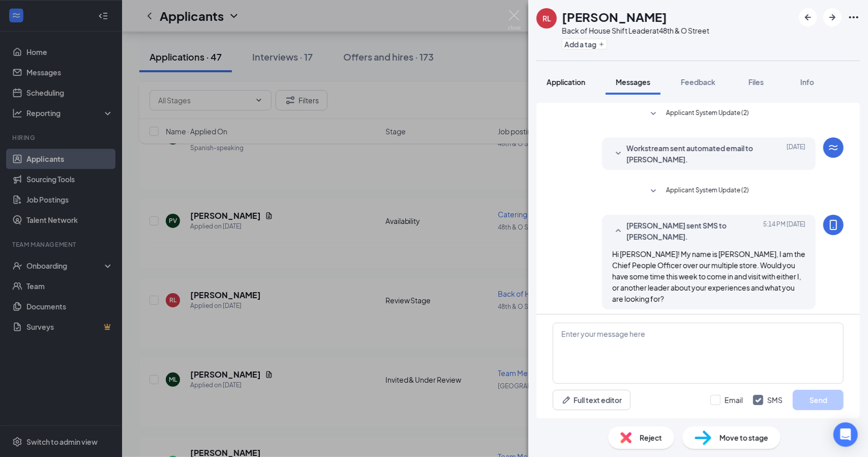 Image resolution: width=868 pixels, height=457 pixels. I want to click on span: Messages, so click(633, 82).